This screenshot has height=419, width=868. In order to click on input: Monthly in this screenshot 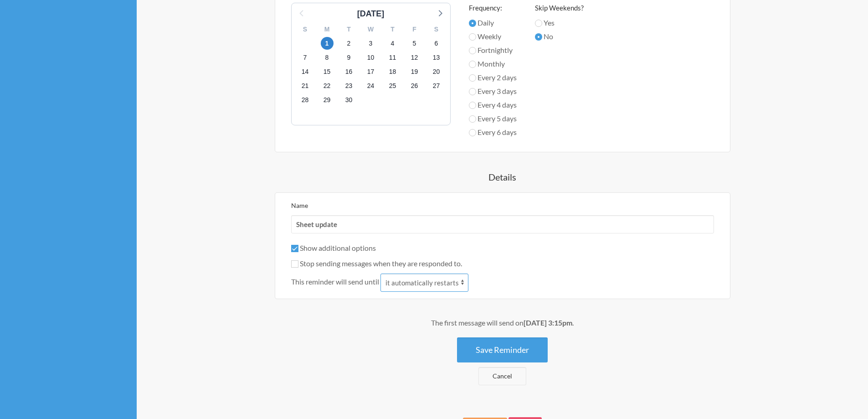, I will do `click(473, 64)`.